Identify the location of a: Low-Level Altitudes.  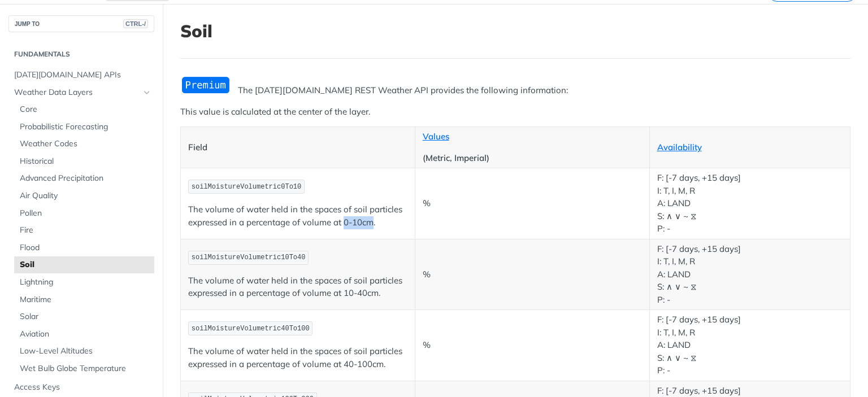
(84, 351).